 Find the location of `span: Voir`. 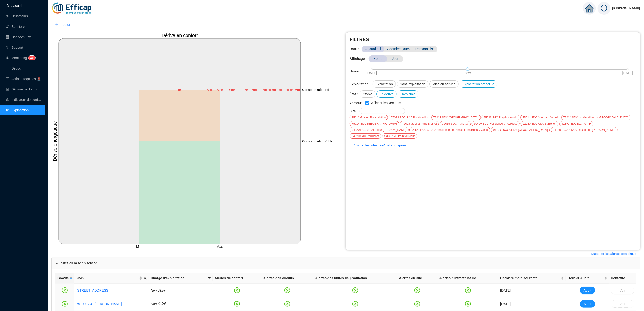

span: Voir is located at coordinates (623, 304).